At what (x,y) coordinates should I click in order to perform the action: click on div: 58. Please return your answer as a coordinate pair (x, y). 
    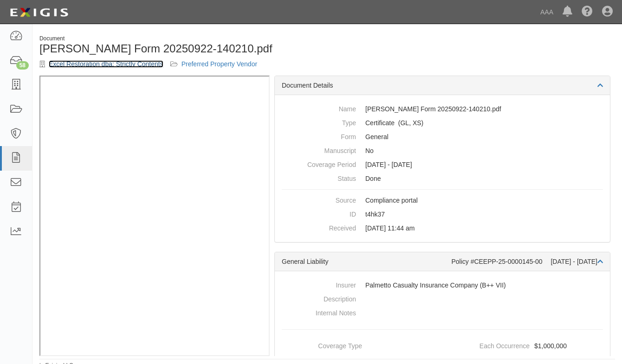
    Looking at the image, I should click on (22, 65).